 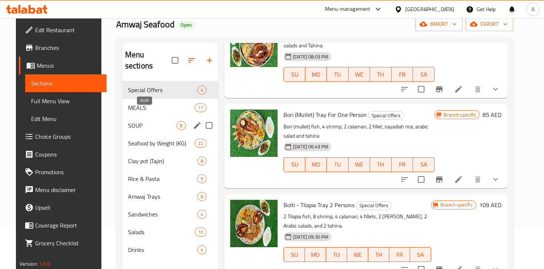 What do you see at coordinates (162, 196) in the screenshot?
I see `div: Amwaj Trays` at bounding box center [162, 196].